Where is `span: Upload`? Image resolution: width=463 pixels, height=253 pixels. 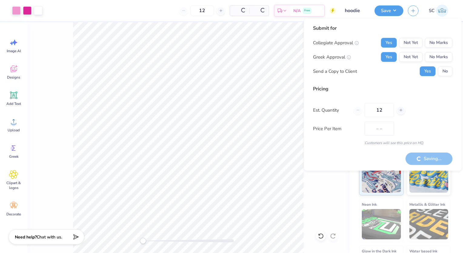
span: Upload is located at coordinates (14, 130).